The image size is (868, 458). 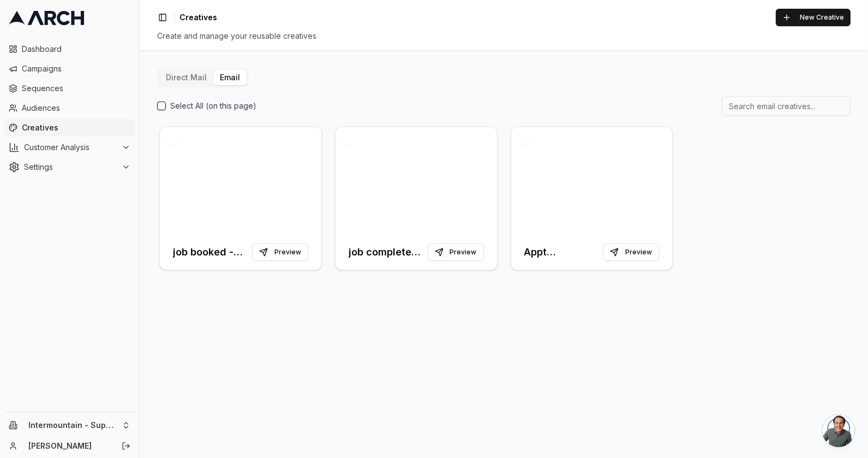 What do you see at coordinates (69, 425) in the screenshot?
I see `button: Intermountain - Superior Water & Air` at bounding box center [69, 425].